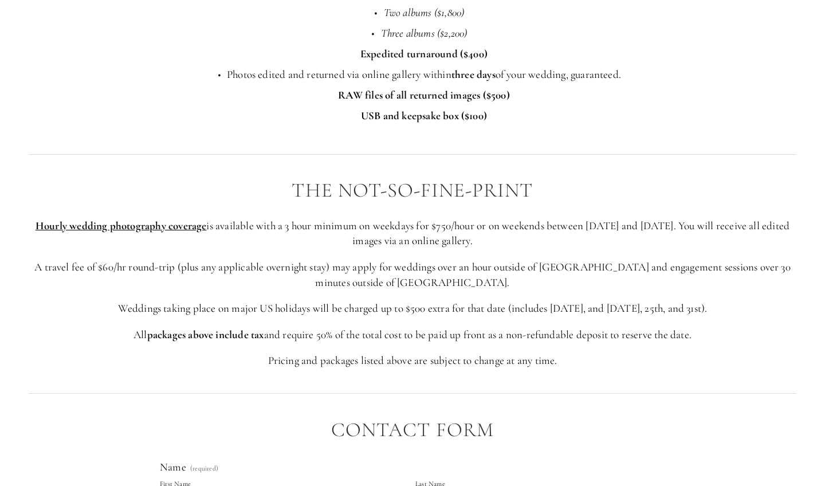 The height and width of the screenshot is (486, 825). I want to click on p: Pricing and packages listed above are subject to change at any time., so click(413, 360).